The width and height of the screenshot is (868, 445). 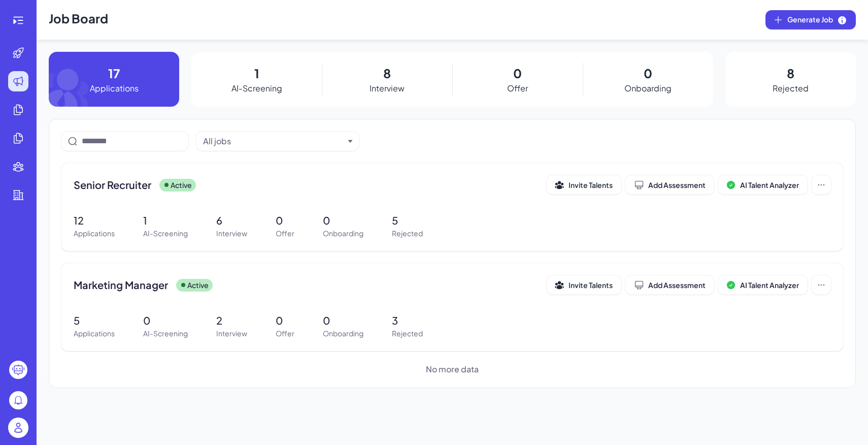 I want to click on p: 17, so click(x=114, y=73).